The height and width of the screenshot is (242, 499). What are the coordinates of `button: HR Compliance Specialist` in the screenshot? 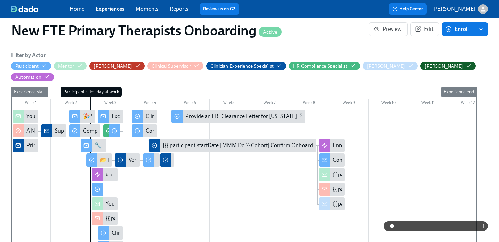 It's located at (324, 66).